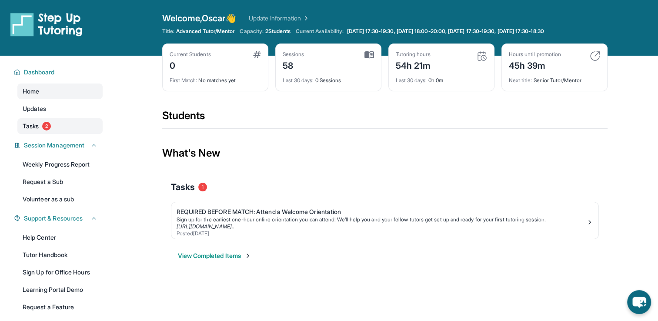 The height and width of the screenshot is (321, 658). Describe the element at coordinates (520, 80) in the screenshot. I see `span: Next title :` at that location.